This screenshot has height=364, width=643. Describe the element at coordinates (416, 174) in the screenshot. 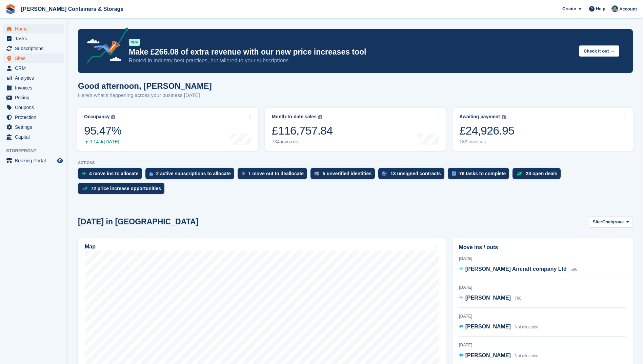

I see `div: 13 unsigned contracts` at that location.